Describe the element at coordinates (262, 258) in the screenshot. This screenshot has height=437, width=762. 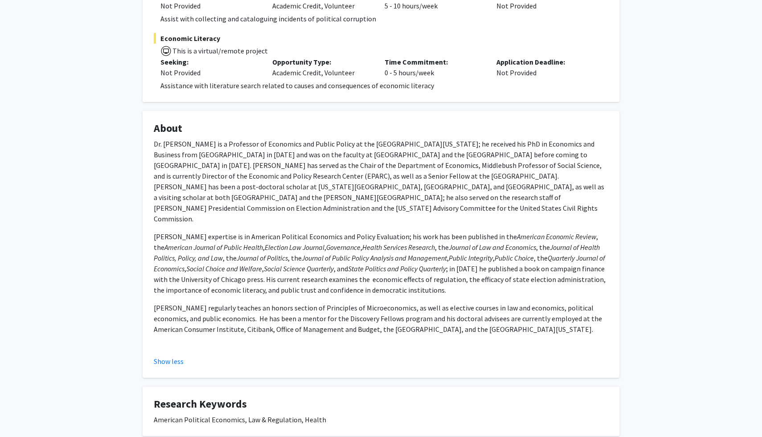
I see `em: Journal of Politics` at that location.